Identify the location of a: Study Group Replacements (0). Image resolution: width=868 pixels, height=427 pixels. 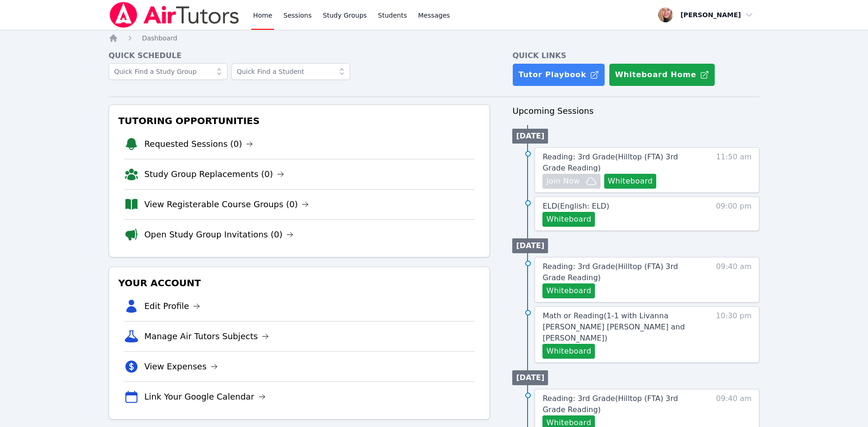
(214, 174).